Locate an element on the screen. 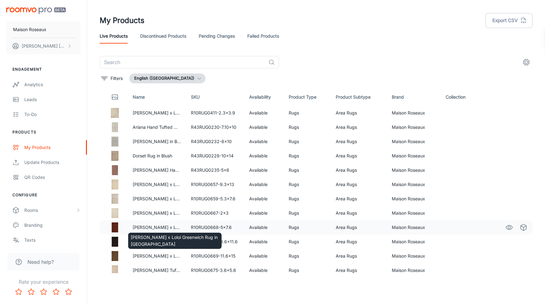 Image resolution: width=545 pixels, height=303 pixels. button: Rate 2 star is located at coordinates (31, 292).